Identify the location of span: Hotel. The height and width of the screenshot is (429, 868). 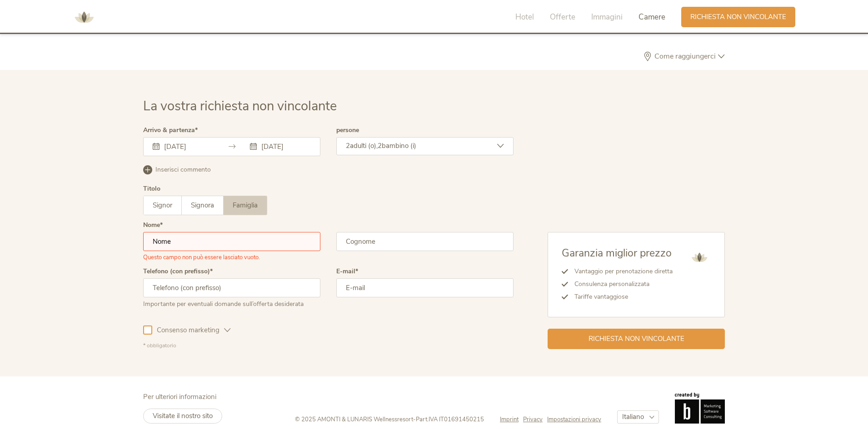
(524, 17).